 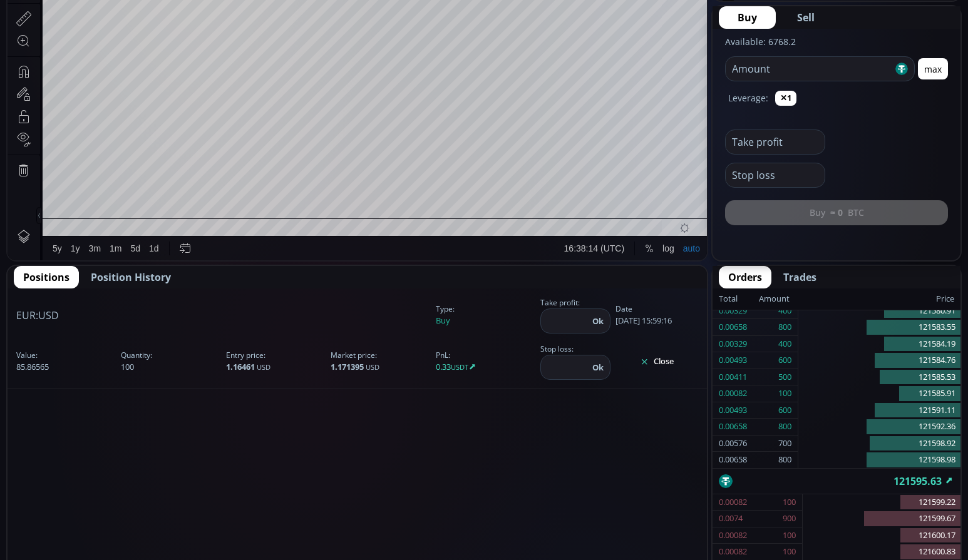 What do you see at coordinates (747, 17) in the screenshot?
I see `button: Buy` at bounding box center [747, 17].